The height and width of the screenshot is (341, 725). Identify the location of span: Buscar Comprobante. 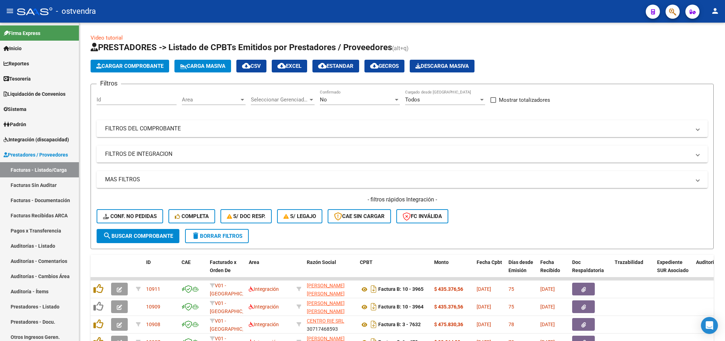
(138, 236).